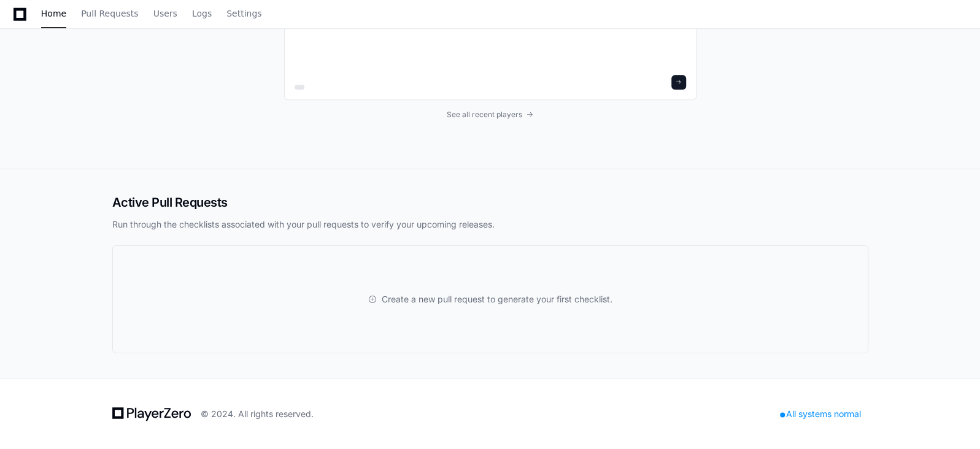 Image resolution: width=980 pixels, height=449 pixels. I want to click on div: © 2024. All rights reserved., so click(257, 414).